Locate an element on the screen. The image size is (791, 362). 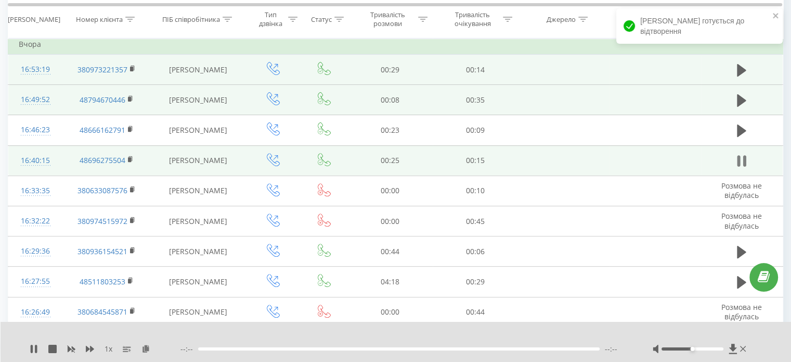
td: 00:25 is located at coordinates (390, 160).